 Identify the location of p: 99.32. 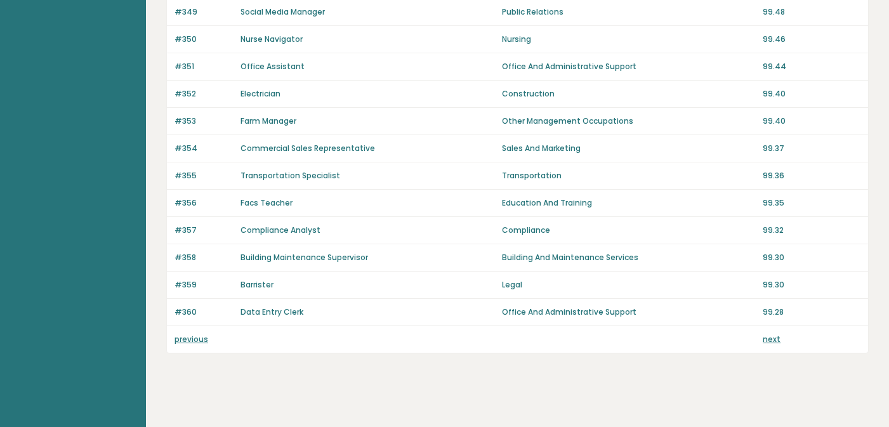
(812, 230).